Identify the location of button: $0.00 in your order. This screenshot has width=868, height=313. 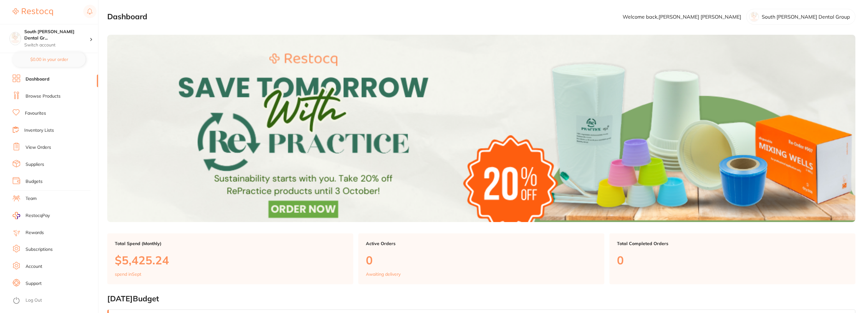
(49, 59).